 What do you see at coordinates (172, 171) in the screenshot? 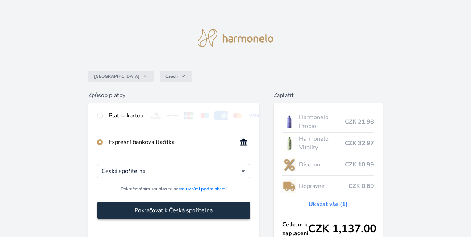
I see `input: Hledat...` at bounding box center [172, 171].